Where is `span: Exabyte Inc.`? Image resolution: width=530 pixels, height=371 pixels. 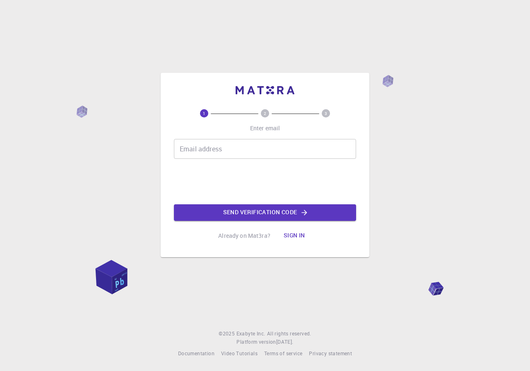 span: Exabyte Inc. is located at coordinates (251, 334).